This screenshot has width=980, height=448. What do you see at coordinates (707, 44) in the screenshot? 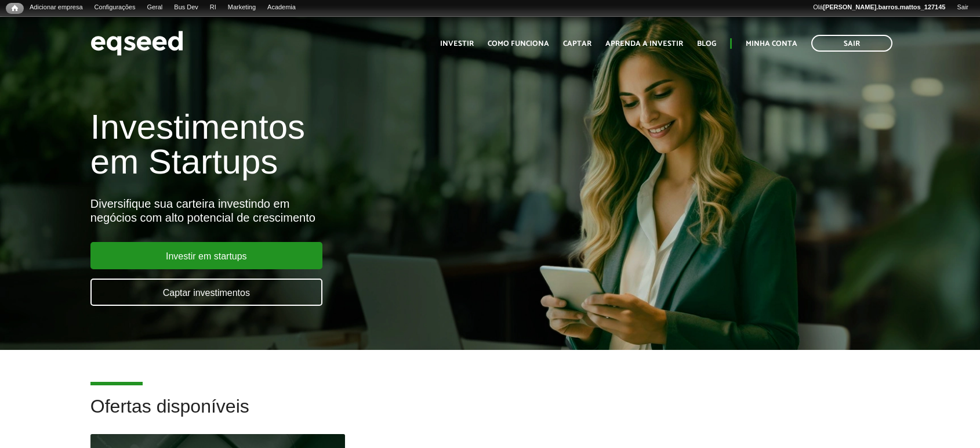
I see `a: Blog` at bounding box center [707, 44].